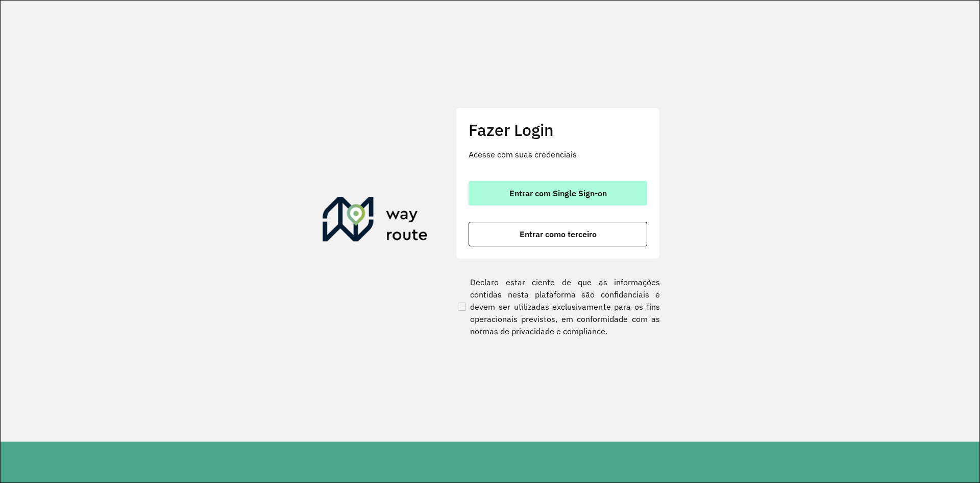  What do you see at coordinates (558, 234) in the screenshot?
I see `span: Entrar como terceiro` at bounding box center [558, 234].